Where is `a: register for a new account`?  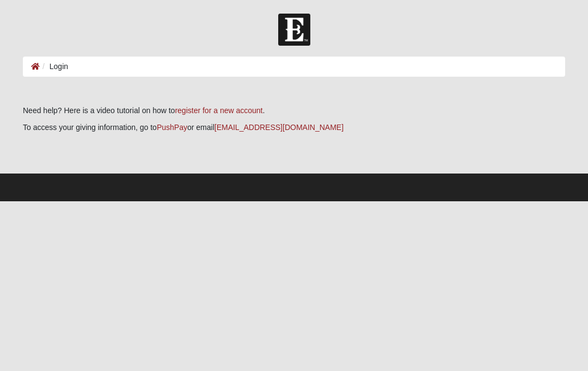
a: register for a new account is located at coordinates (218, 110).